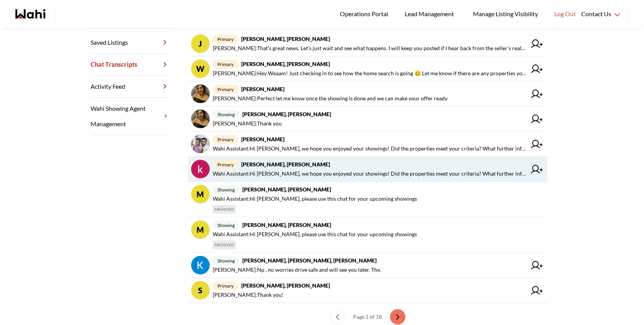  What do you see at coordinates (565, 14) in the screenshot?
I see `span: Log Out` at bounding box center [565, 14].